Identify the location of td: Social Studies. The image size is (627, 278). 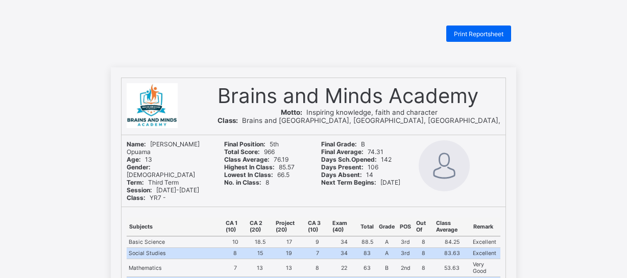
(175, 254).